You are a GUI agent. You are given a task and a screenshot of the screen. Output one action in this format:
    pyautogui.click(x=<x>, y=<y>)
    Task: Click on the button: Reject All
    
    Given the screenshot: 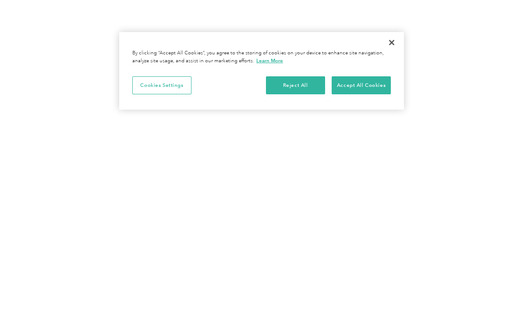 What is the action you would take?
    pyautogui.click(x=295, y=85)
    